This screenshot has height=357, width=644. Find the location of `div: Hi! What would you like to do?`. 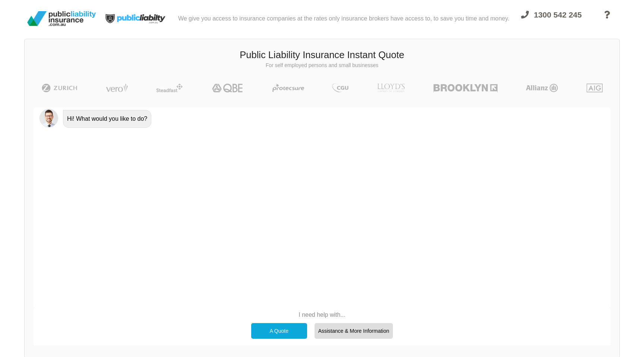

div: Hi! What would you like to do? is located at coordinates (107, 119).